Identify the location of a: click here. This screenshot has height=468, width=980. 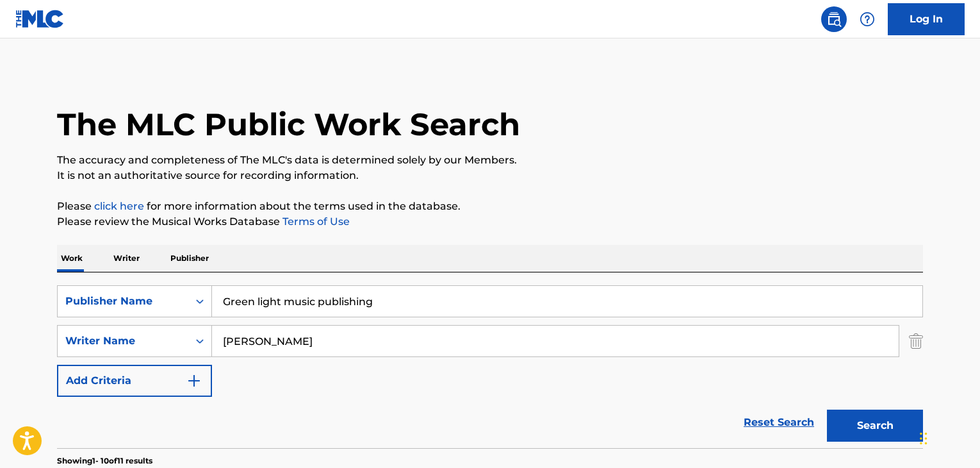
(119, 206).